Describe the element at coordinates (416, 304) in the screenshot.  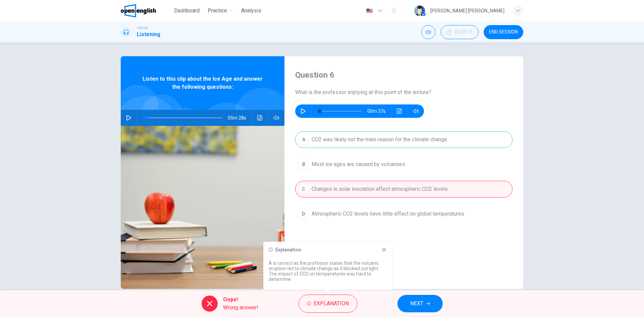
I see `span: NEXT` at that location.